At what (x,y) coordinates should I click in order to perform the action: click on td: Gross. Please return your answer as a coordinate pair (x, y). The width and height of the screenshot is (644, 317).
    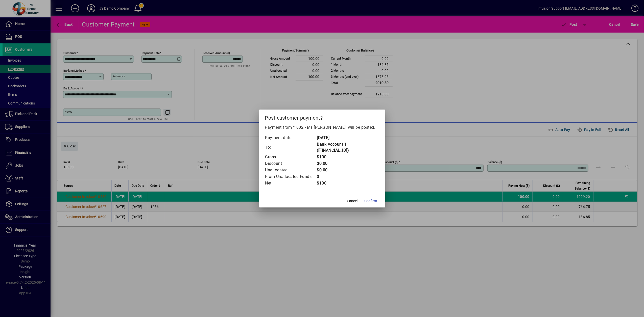
    Looking at the image, I should click on (291, 157).